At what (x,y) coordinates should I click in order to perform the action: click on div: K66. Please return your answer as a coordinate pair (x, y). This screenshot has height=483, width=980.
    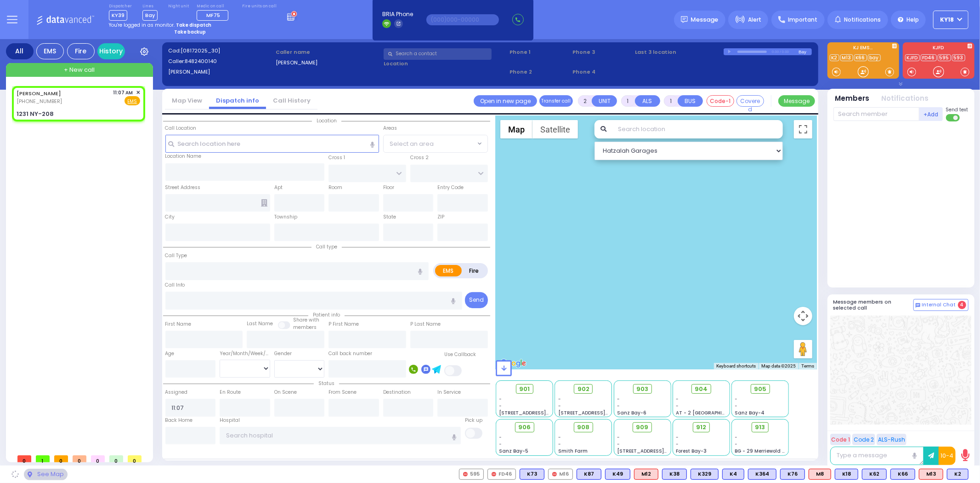
    Looking at the image, I should click on (903, 474).